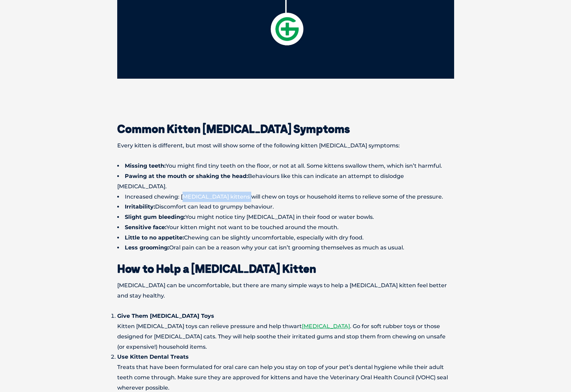 This screenshot has height=392, width=571. Describe the element at coordinates (286, 248) in the screenshot. I see `li: Oral pain can be a reason why your cat isn’t grooming themselves as much as usual.` at that location.